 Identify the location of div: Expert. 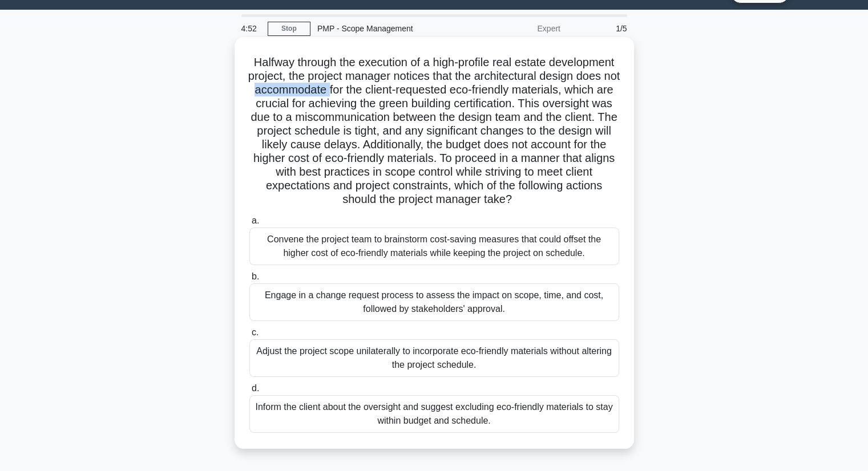
(517, 29).